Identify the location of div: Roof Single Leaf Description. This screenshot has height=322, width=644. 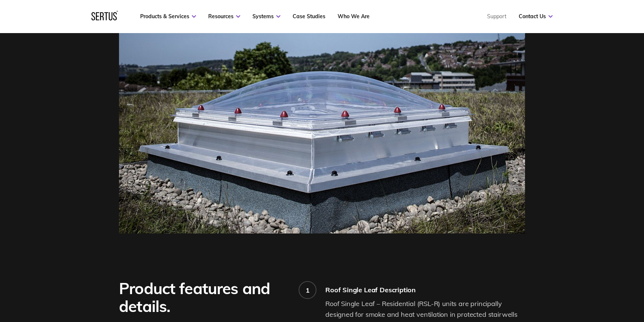
(425, 290).